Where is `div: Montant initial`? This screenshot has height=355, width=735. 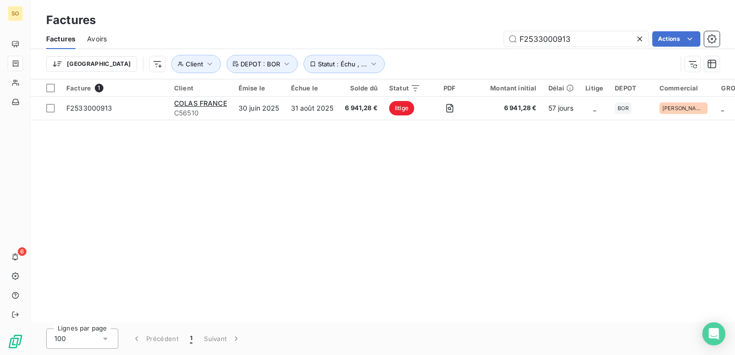
div: Montant initial is located at coordinates (507, 88).